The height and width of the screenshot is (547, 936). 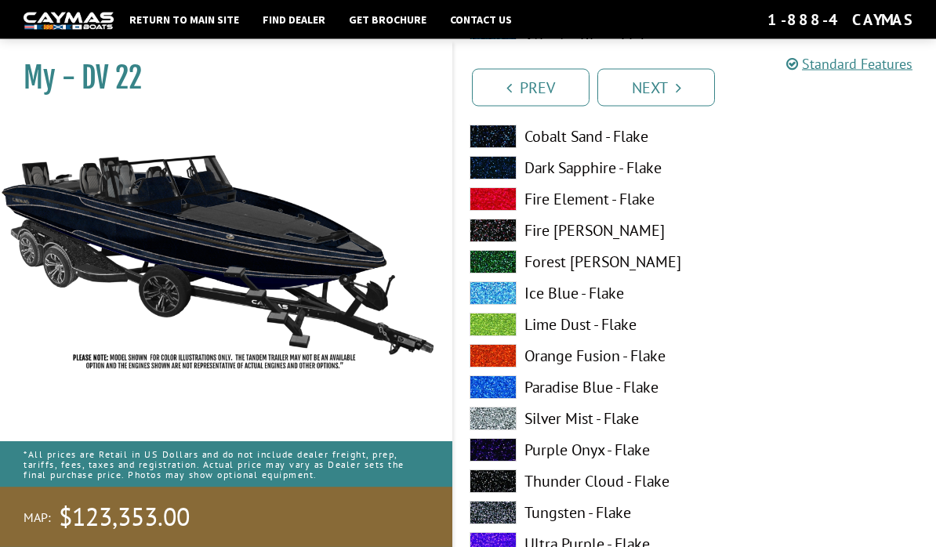 I want to click on a: Contact Us, so click(x=480, y=20).